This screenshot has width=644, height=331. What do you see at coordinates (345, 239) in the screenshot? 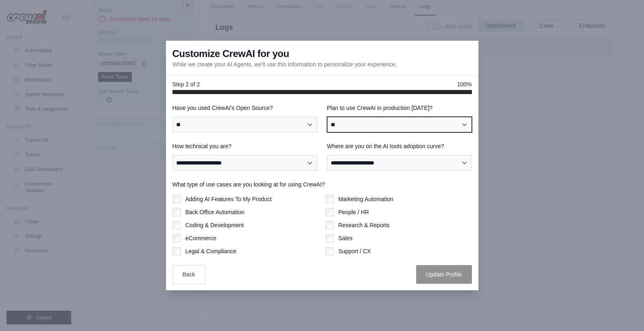
I see `label: Sales` at bounding box center [345, 239].